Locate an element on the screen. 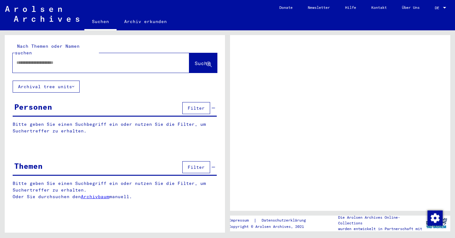 The height and width of the screenshot is (238, 455). a: Archivbaum is located at coordinates (95, 196).